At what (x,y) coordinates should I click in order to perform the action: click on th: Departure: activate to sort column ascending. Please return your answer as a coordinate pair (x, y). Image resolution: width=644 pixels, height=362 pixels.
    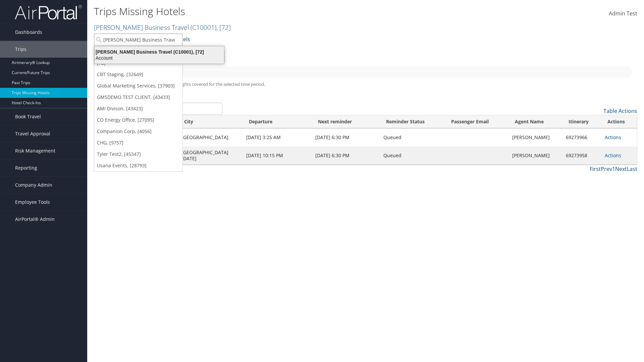
    Looking at the image, I should click on (277, 122).